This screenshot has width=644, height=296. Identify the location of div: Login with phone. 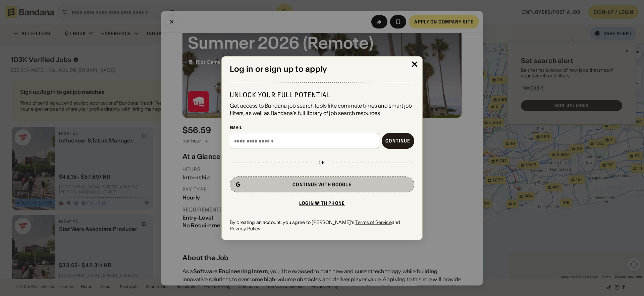
(322, 203).